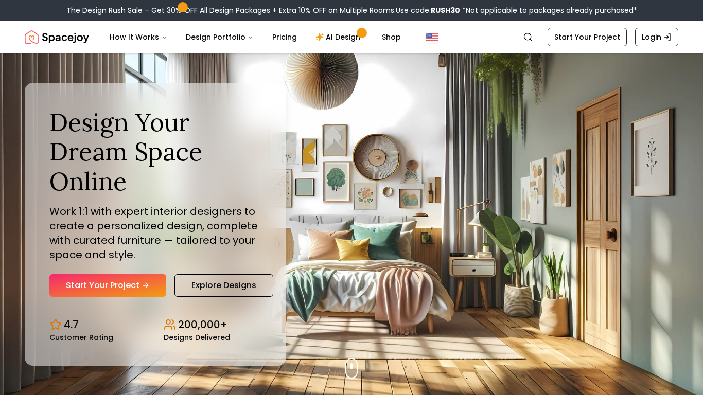 This screenshot has width=703, height=395. I want to click on a: Login, so click(657, 37).